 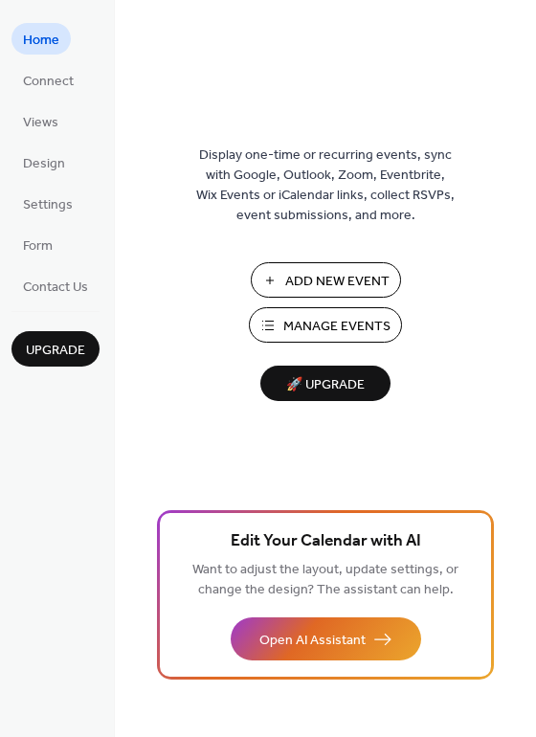 I want to click on span: Form, so click(x=37, y=246).